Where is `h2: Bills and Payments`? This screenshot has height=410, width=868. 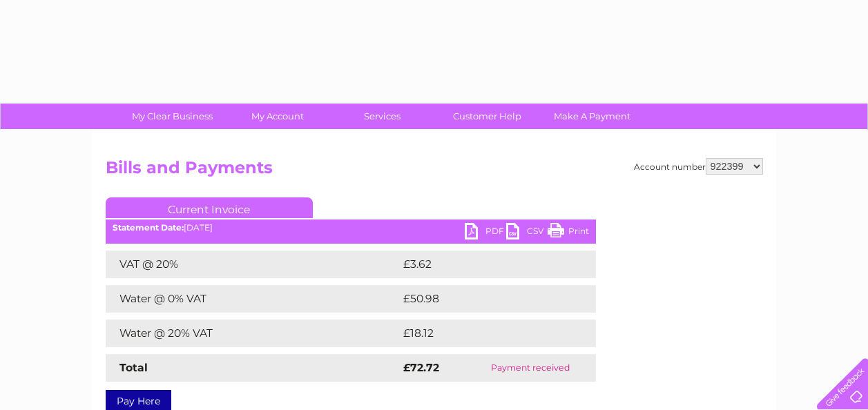
h2: Bills and Payments is located at coordinates (434, 171).